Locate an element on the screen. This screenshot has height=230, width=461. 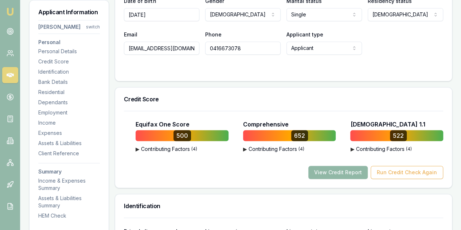
h3: Applicant Information is located at coordinates (69, 12).